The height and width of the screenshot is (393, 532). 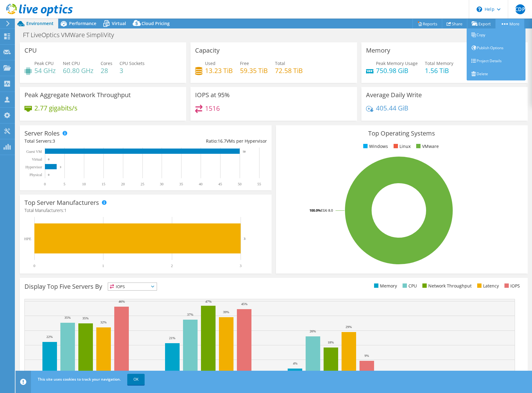 What do you see at coordinates (155, 24) in the screenshot?
I see `span: Cloud Pricing` at bounding box center [155, 24].